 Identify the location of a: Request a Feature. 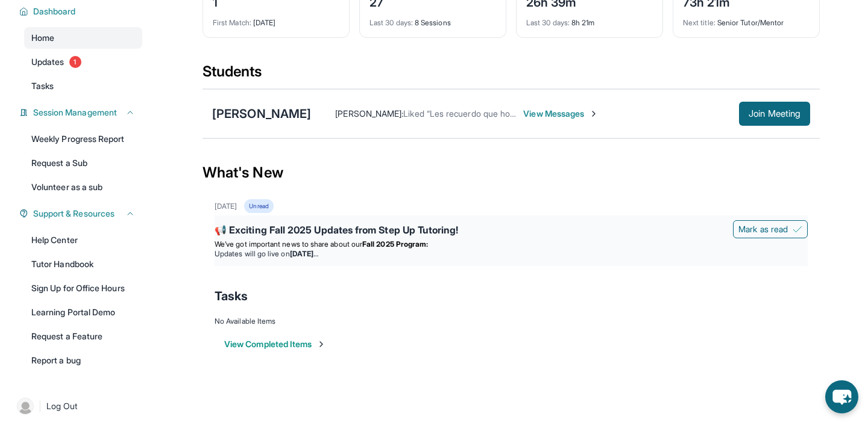
(83, 336).